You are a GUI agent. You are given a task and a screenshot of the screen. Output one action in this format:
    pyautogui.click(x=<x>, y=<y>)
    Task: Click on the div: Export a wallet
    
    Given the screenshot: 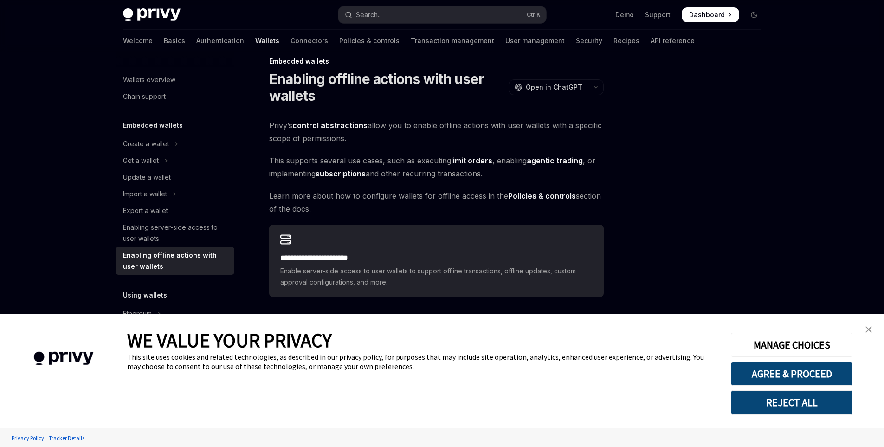 What is the action you would take?
    pyautogui.click(x=145, y=211)
    